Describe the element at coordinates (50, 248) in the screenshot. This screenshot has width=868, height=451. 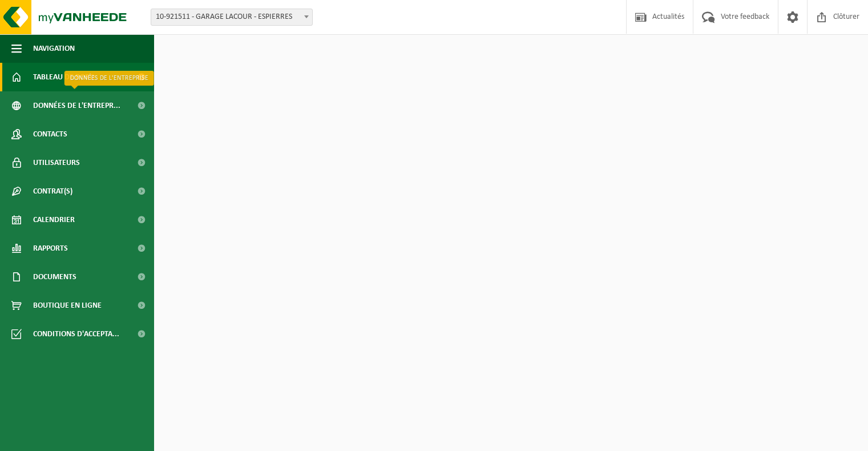
I see `span: Rapports` at that location.